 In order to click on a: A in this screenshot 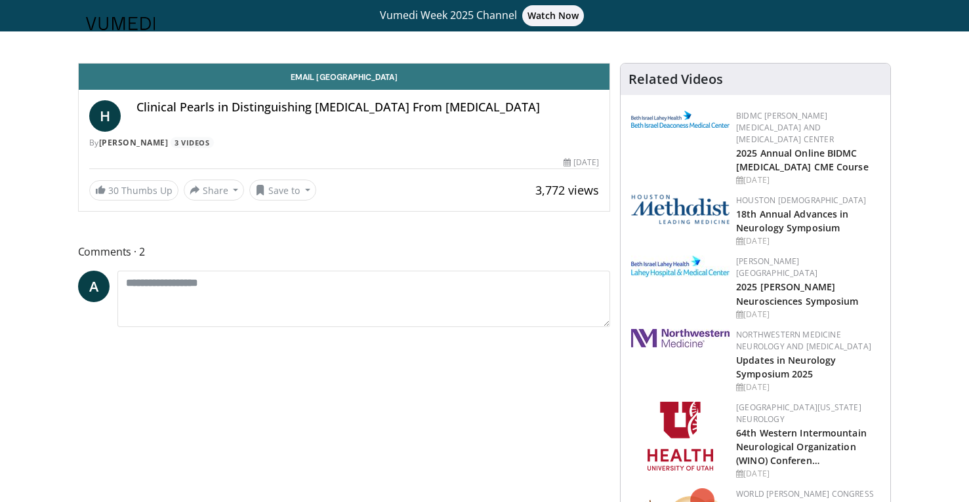, I will do `click(94, 287)`.